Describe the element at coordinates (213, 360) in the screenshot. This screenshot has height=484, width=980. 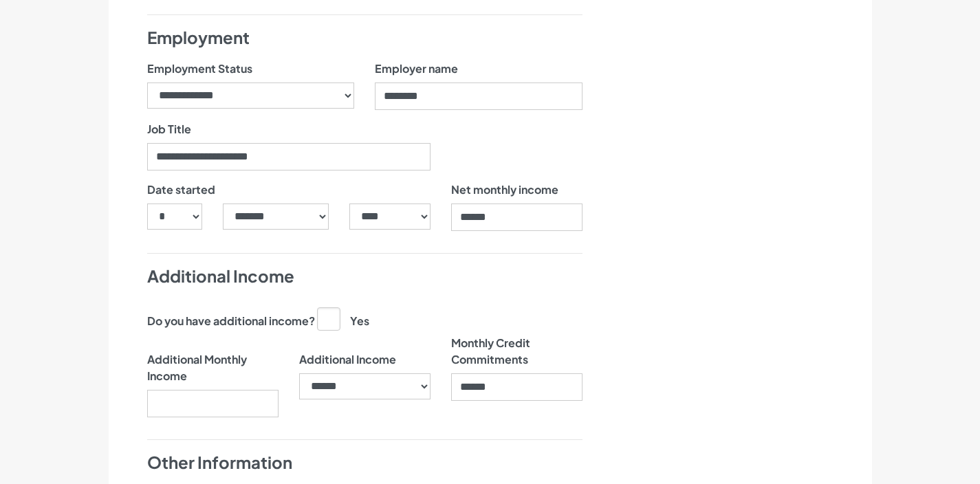
I see `label: Additional Monthly Income` at that location.